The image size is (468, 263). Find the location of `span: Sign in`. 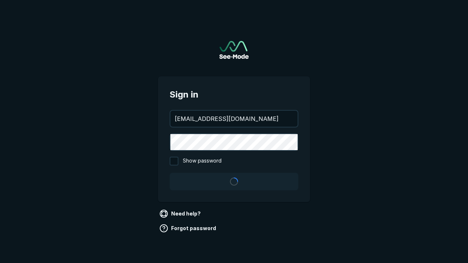

span: Sign in is located at coordinates (234, 95).